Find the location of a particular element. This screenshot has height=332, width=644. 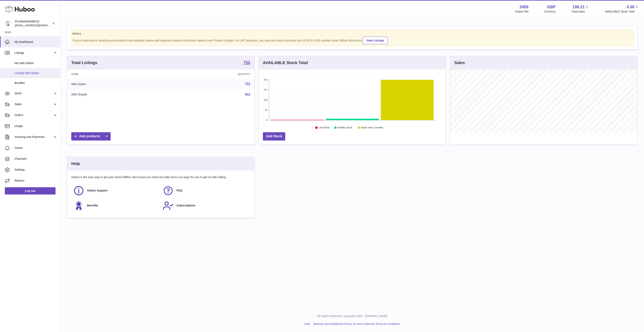

span: Subscriptions is located at coordinates (186, 205).